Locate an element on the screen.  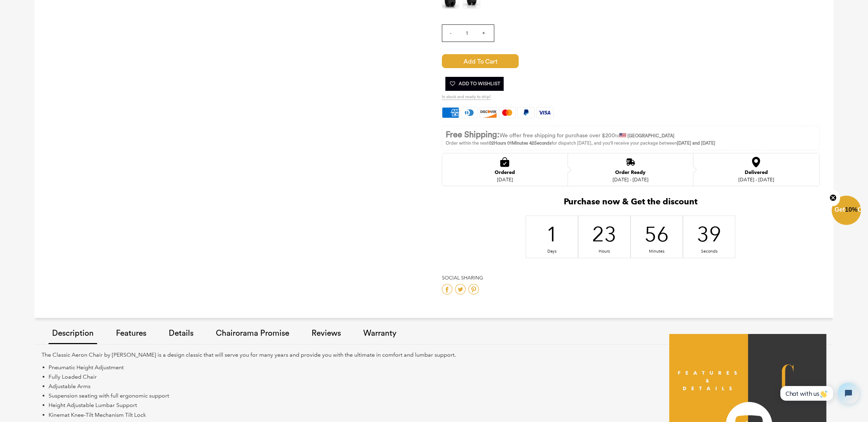
span: Get Off is located at coordinates (851, 210).